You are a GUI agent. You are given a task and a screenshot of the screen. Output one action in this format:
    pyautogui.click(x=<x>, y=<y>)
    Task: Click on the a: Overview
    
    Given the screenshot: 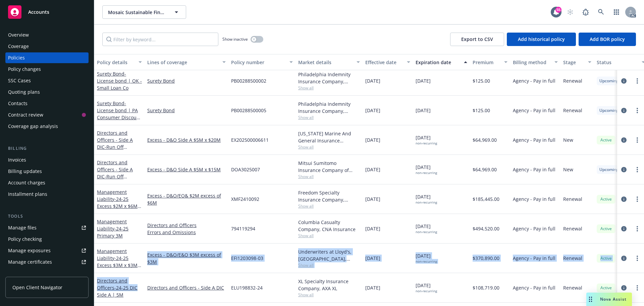 What is the action you would take?
    pyautogui.click(x=47, y=35)
    